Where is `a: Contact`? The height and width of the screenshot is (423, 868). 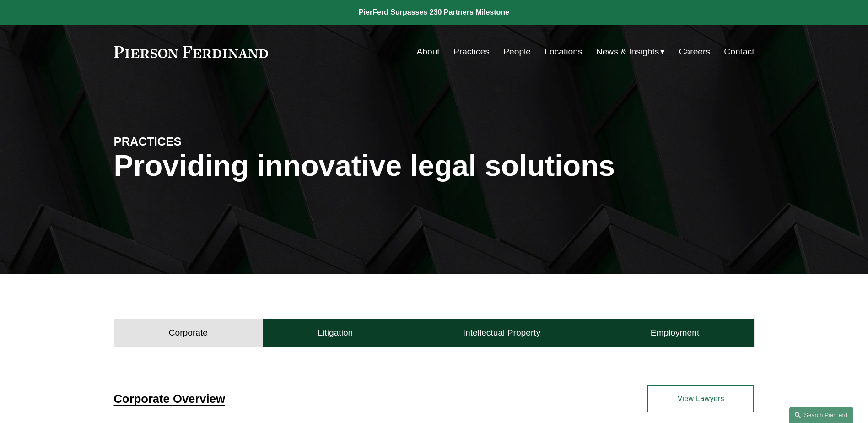
a: Contact is located at coordinates (739, 52).